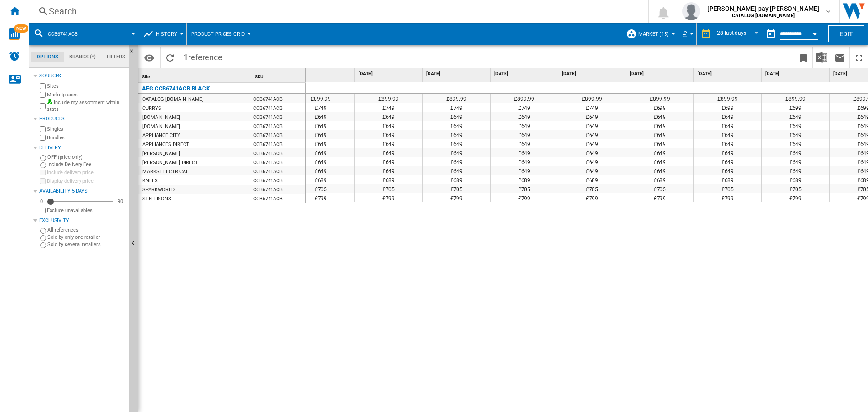 The height and width of the screenshot is (412, 868). I want to click on img: mysite-bg-18x18.png, so click(50, 102).